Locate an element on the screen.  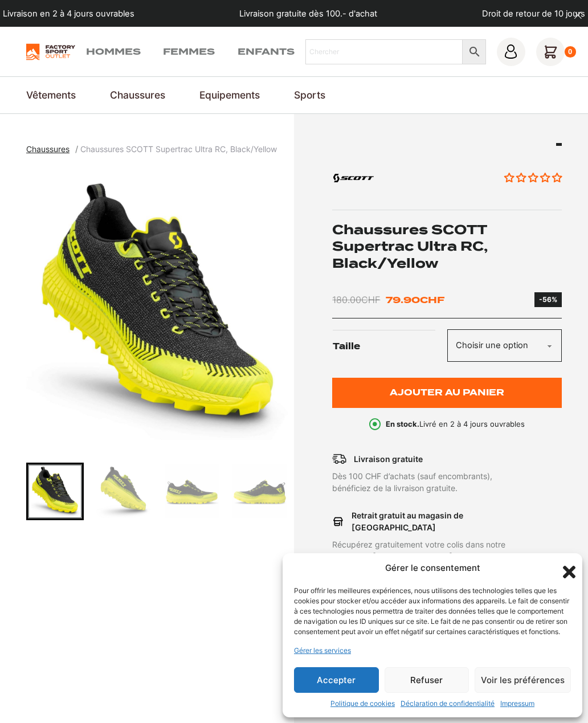
label: Taille is located at coordinates (389, 347).